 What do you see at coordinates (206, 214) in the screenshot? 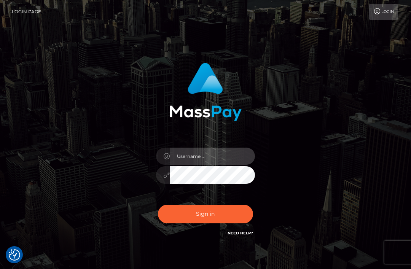
I see `button: Sign in` at bounding box center [206, 214].